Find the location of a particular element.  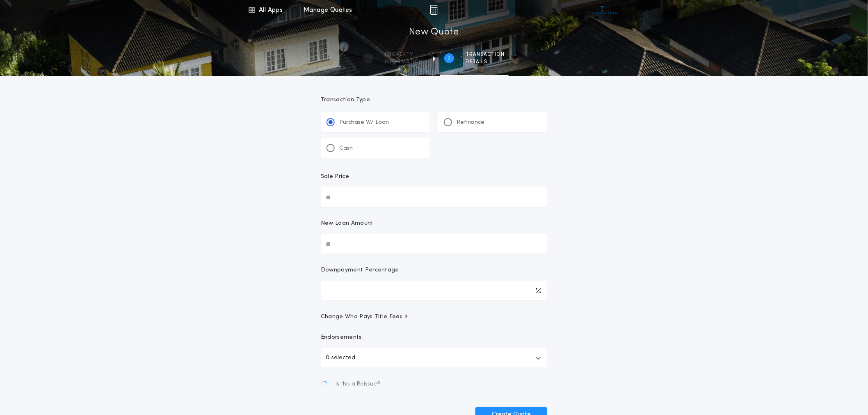

span: Change Who Pays Title Fees is located at coordinates (365, 317).